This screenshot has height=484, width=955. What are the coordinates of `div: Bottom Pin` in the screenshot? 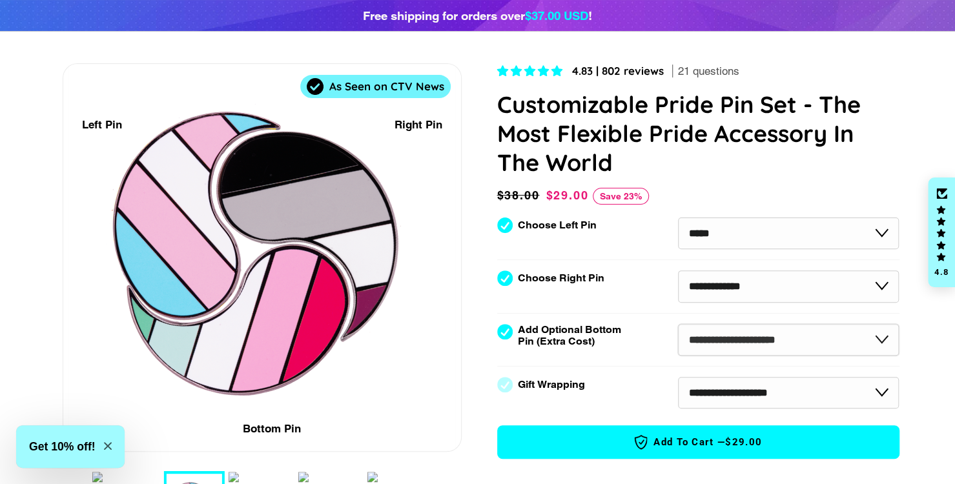 It's located at (272, 429).